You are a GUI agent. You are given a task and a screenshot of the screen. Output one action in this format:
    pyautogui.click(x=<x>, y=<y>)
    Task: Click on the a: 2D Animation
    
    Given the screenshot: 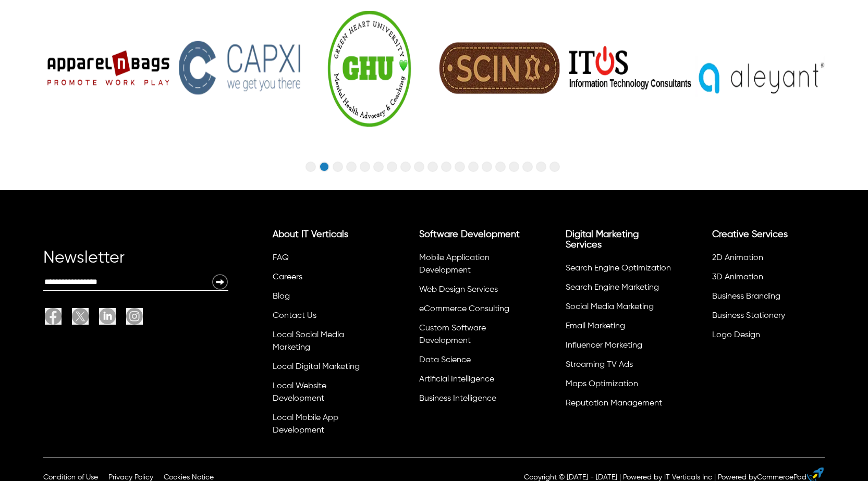 What is the action you would take?
    pyautogui.click(x=738, y=258)
    